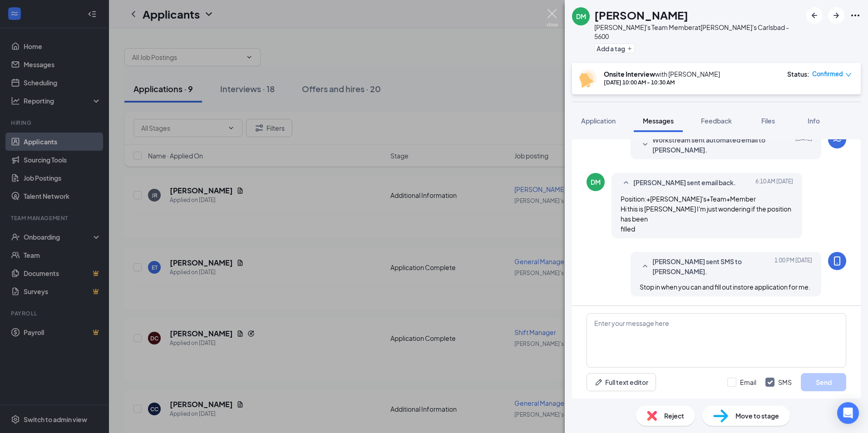 The width and height of the screenshot is (868, 433). Describe the element at coordinates (828, 74) in the screenshot. I see `span: Confirmed` at that location.